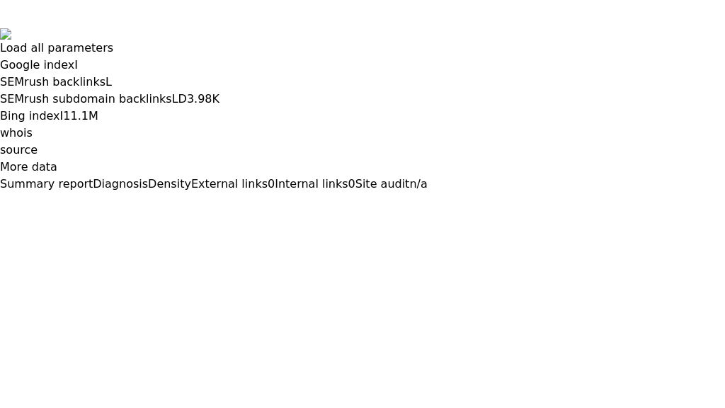 Image resolution: width=725 pixels, height=408 pixels. I want to click on span: External links, so click(229, 183).